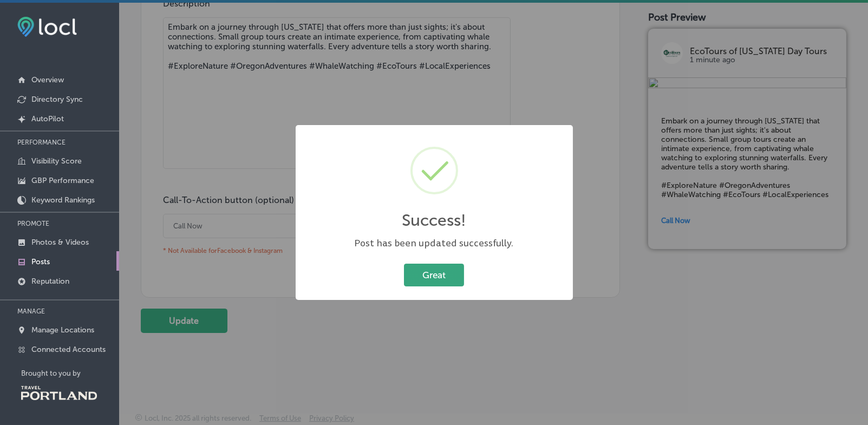  What do you see at coordinates (47, 26) in the screenshot?
I see `img: fda3e92497d09a02dc62c9cd864e3231.png` at bounding box center [47, 26].